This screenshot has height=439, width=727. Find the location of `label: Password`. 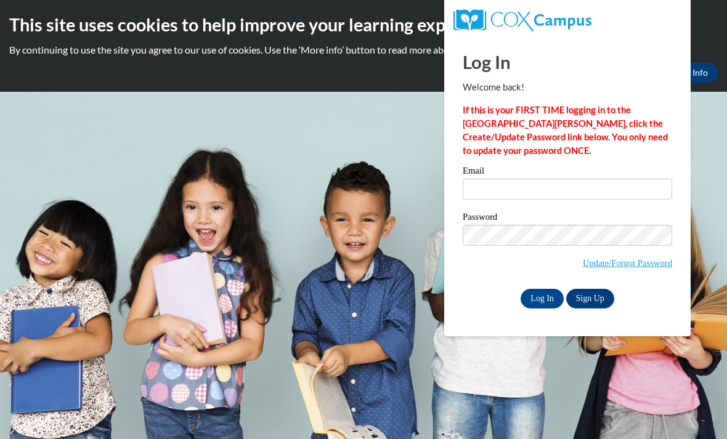

label: Password is located at coordinates (567, 219).